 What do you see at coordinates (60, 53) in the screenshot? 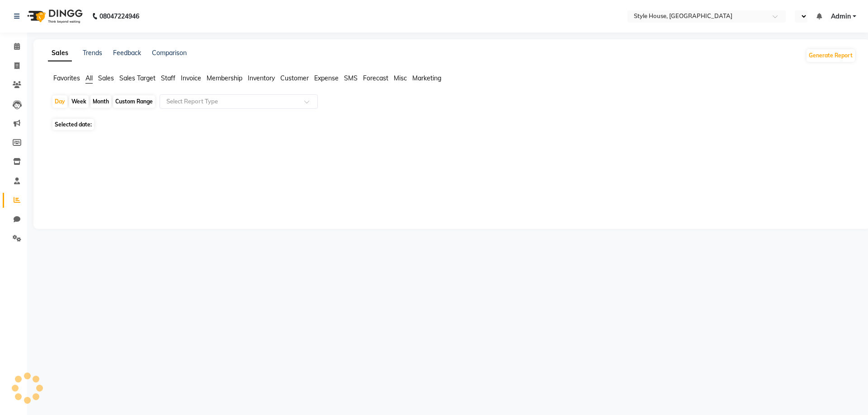
I see `a: Sales` at bounding box center [60, 53].